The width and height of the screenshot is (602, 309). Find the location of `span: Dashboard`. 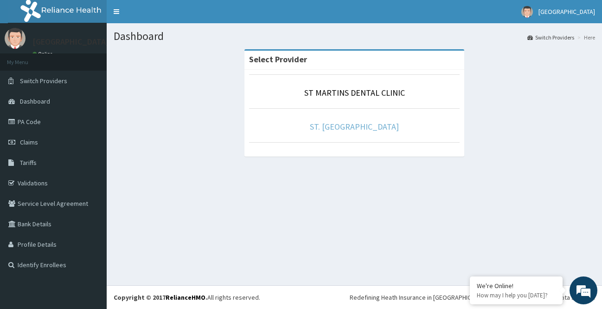

span: Dashboard is located at coordinates (35, 101).